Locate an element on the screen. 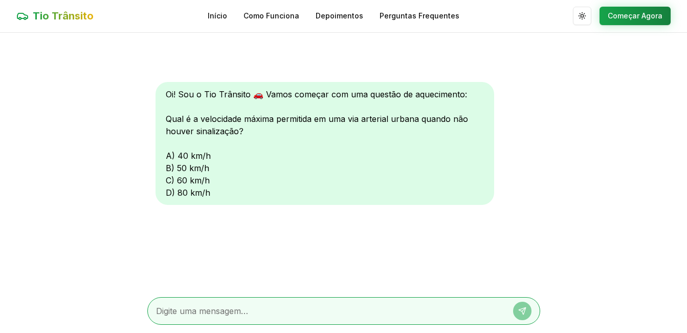 The width and height of the screenshot is (687, 333). button: Começar Agora is located at coordinates (635, 16).